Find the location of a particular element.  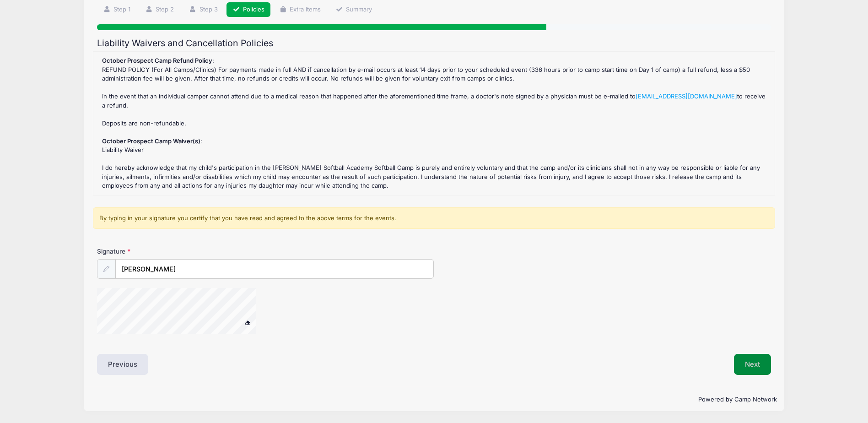

h2: Liability Waivers and Cancellation Policies is located at coordinates (434, 43).